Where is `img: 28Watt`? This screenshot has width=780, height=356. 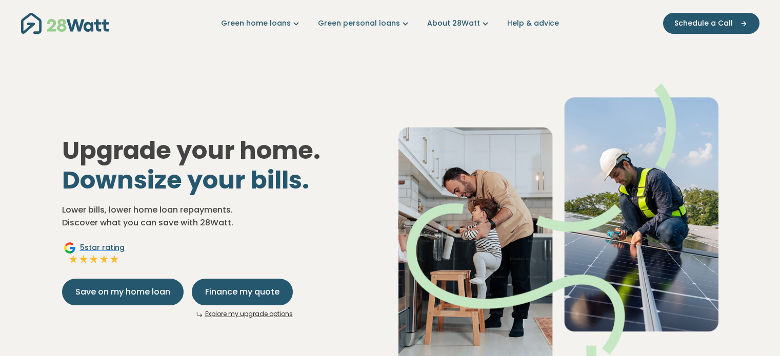
img: 28Watt is located at coordinates (65, 23).